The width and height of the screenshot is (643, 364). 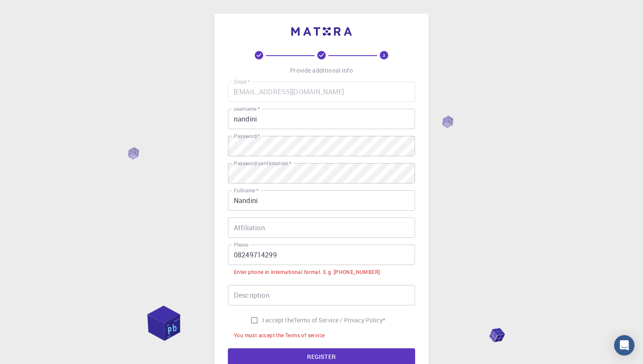 I want to click on p: Provide additional info, so click(x=321, y=71).